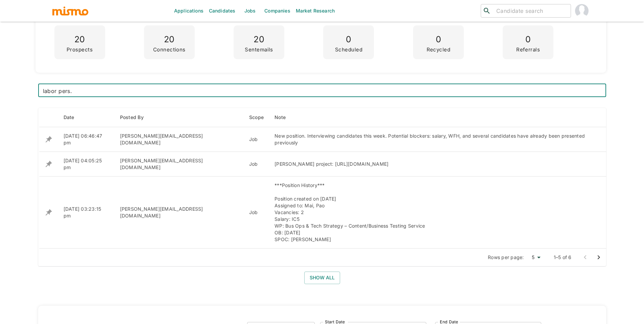 This screenshot has height=324, width=644. Describe the element at coordinates (322, 178) in the screenshot. I see `table: enhanced table` at that location.